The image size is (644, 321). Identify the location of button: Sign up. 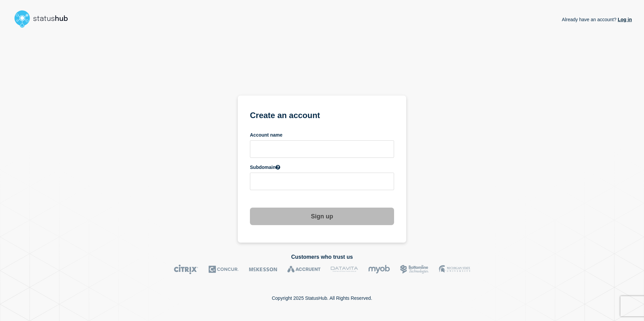
(322, 217).